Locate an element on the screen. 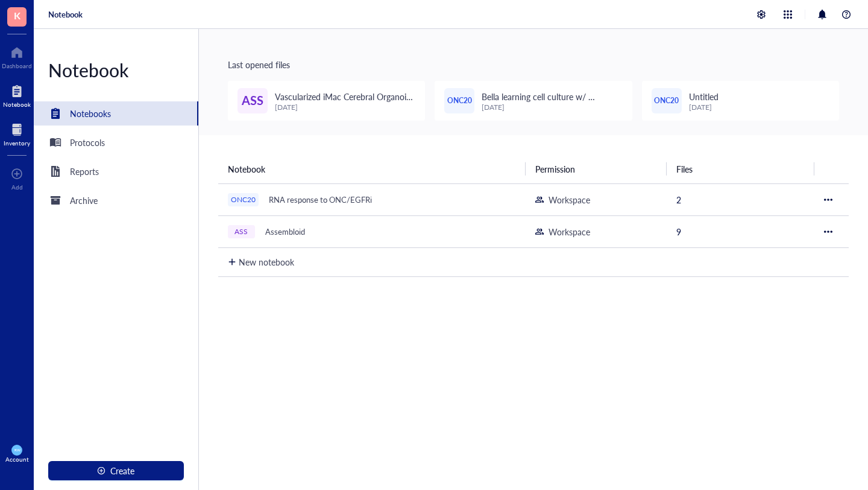  span: K is located at coordinates (17, 15).